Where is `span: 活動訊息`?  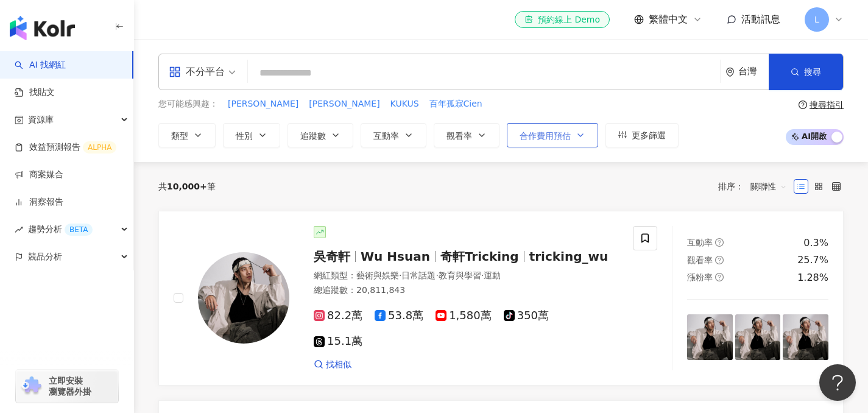 span: 活動訊息 is located at coordinates (761, 19).